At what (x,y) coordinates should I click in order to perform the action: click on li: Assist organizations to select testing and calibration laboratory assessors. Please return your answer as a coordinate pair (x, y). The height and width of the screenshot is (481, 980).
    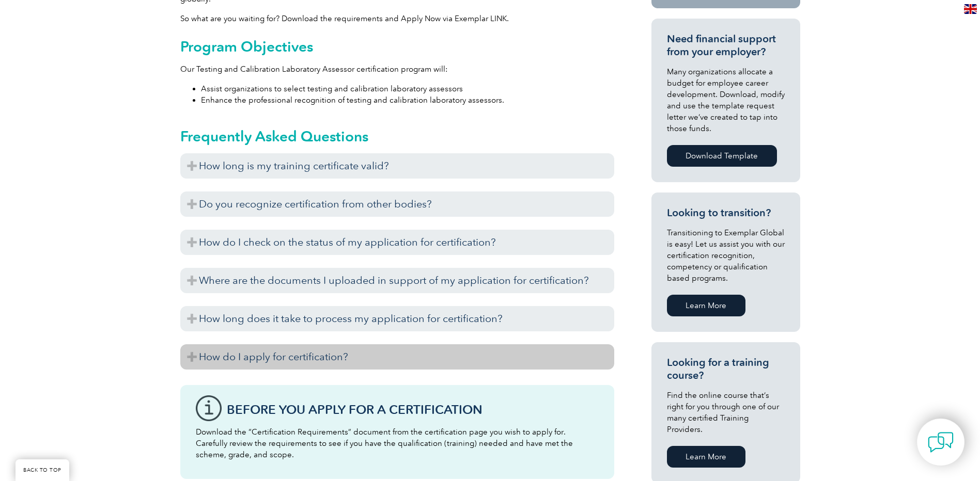
    Looking at the image, I should click on (408, 89).